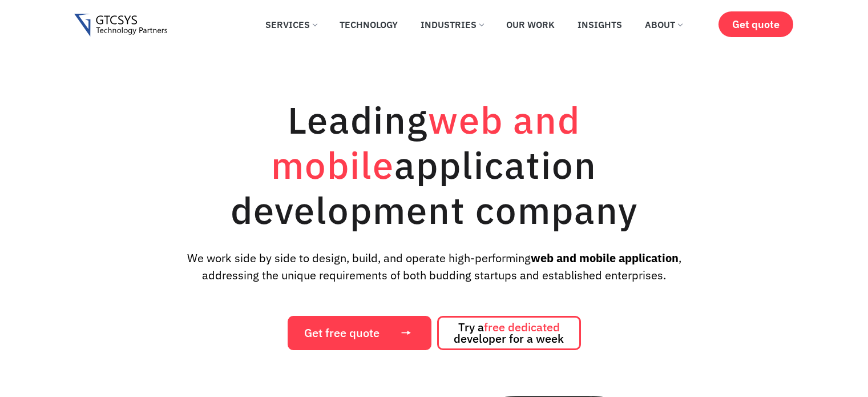 The height and width of the screenshot is (397, 868). Describe the element at coordinates (664, 25) in the screenshot. I see `a: About` at that location.